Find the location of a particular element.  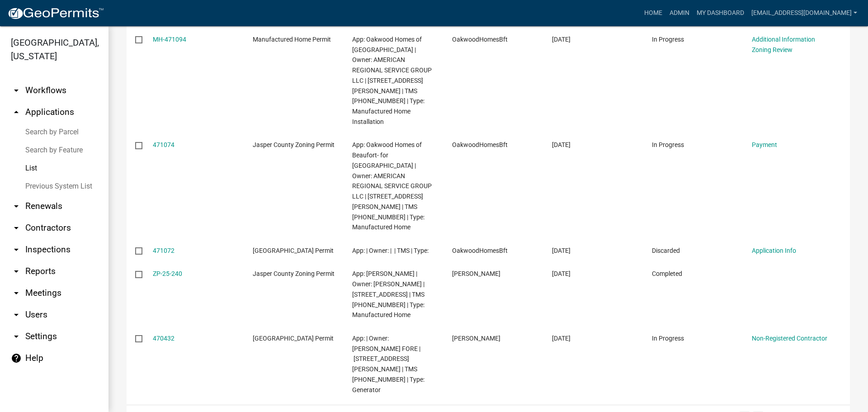

span: App: | Owner: | | TMS | Type: is located at coordinates (390, 250).